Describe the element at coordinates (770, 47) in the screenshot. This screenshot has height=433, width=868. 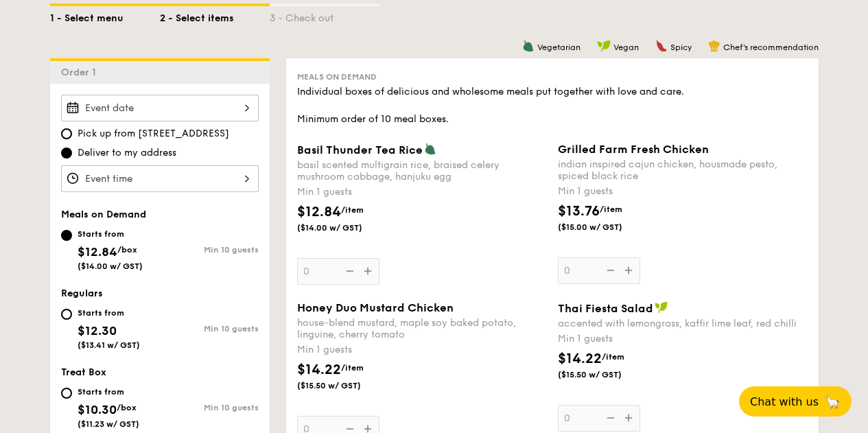
I see `span: Chef's recommendation` at that location.